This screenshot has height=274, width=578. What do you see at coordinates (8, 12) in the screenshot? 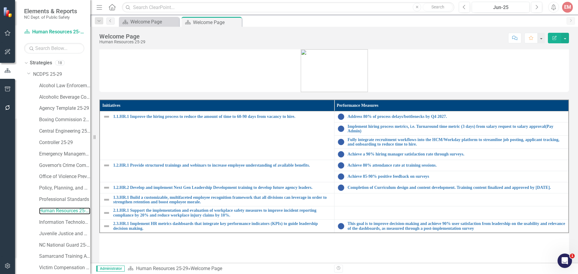
I see `img: ClearPoint Strategy` at bounding box center [8, 12].